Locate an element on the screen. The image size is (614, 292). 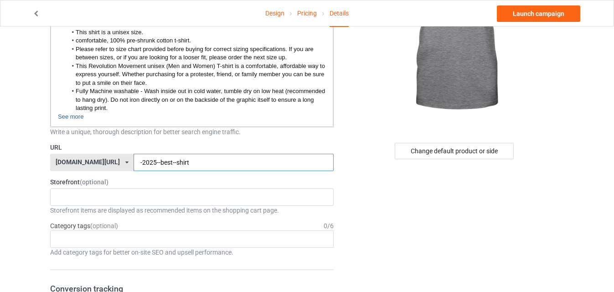
label: URL is located at coordinates (192, 147).